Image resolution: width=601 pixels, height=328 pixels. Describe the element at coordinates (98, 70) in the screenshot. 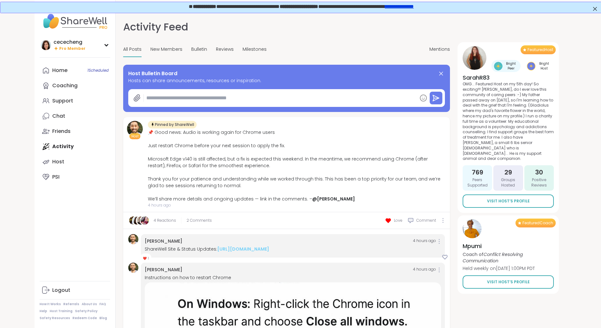

I see `span: 1 Scheduled` at that location.